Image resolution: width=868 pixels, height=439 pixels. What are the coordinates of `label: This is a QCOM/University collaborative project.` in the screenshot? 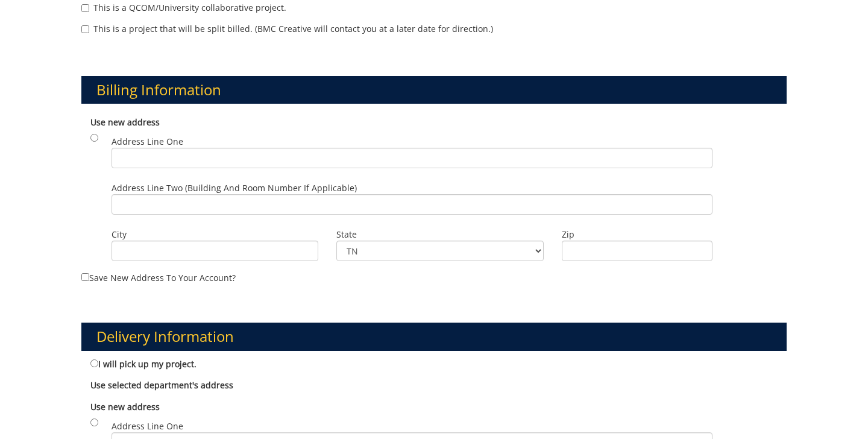 It's located at (184, 8).